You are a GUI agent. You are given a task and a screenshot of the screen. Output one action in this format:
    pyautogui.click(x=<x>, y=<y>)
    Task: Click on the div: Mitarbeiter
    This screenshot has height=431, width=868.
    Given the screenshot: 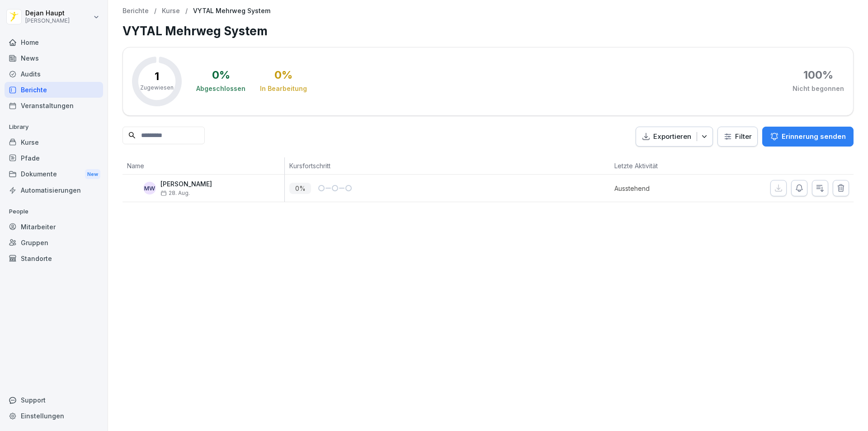 What is the action you would take?
    pyautogui.click(x=54, y=227)
    